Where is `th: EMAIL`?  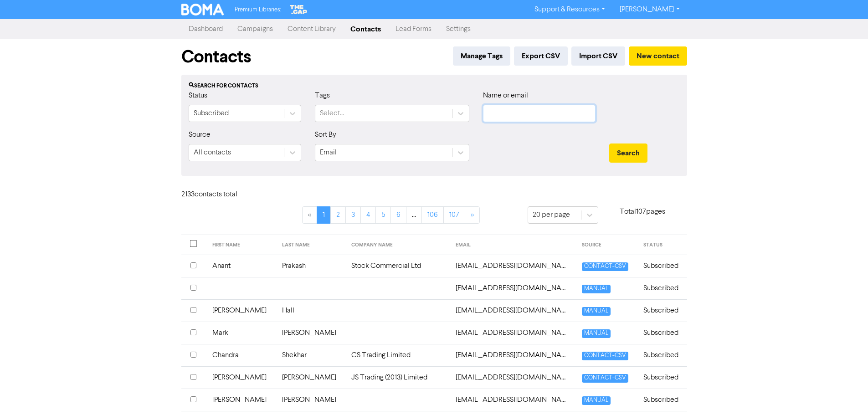 th: EMAIL is located at coordinates (513, 245).